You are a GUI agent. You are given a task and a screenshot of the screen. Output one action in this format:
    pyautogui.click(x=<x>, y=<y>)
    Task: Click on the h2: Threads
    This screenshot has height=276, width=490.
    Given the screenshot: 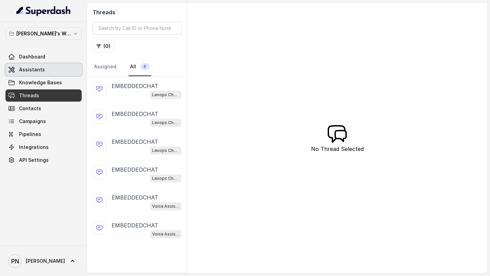 What is the action you would take?
    pyautogui.click(x=137, y=12)
    